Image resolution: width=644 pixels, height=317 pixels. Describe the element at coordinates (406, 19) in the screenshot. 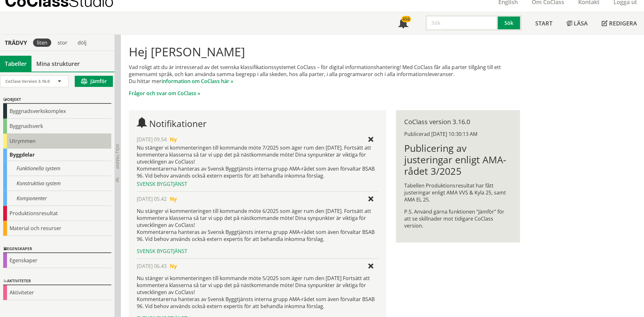

I see `div: 456` at that location.